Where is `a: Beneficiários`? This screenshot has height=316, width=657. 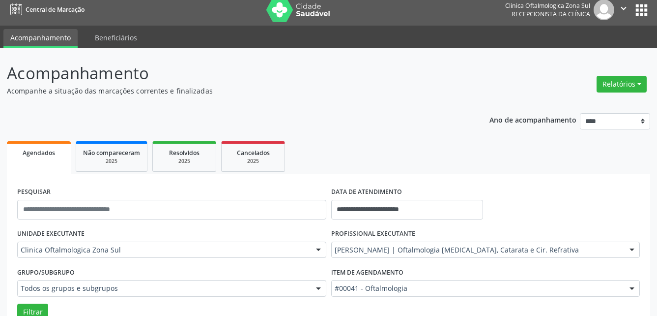 a: Beneficiários is located at coordinates (116, 37).